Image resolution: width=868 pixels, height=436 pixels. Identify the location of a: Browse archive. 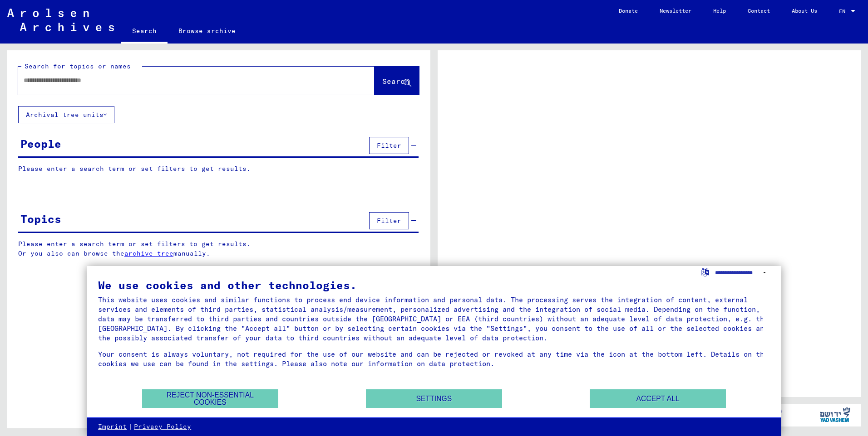
(207, 31).